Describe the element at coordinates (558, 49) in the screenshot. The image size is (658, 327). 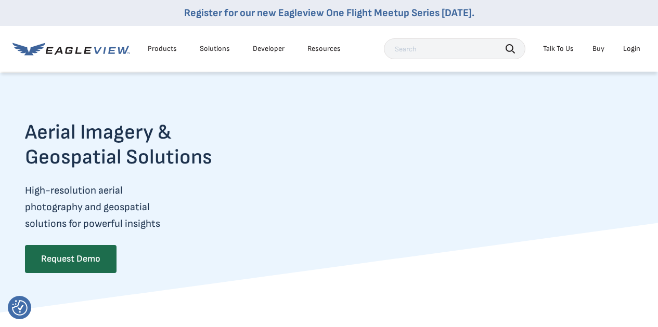
I see `div: Talk To Us` at that location.